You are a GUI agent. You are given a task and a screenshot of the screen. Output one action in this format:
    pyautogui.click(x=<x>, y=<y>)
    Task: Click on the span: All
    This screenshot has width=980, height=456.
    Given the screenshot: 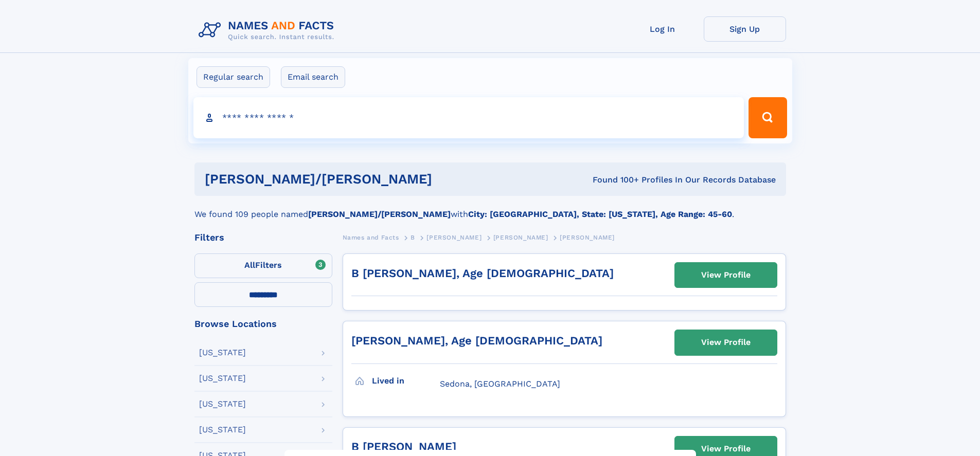 What is the action you would take?
    pyautogui.click(x=249, y=265)
    